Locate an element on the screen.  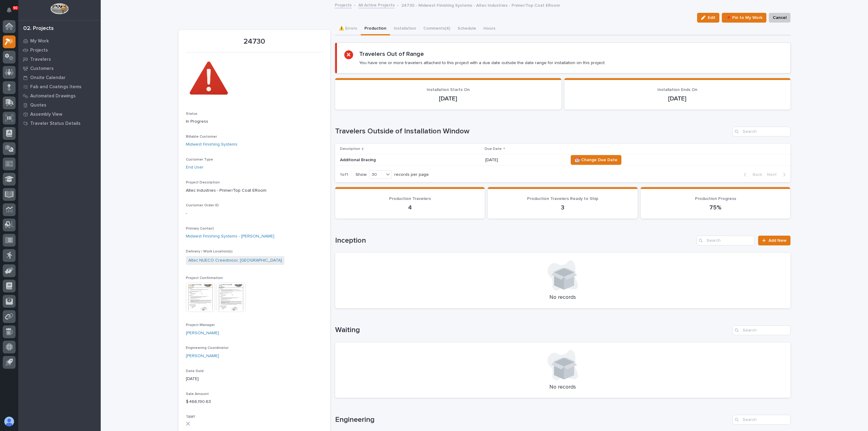
span: T&M? is located at coordinates (191, 417).